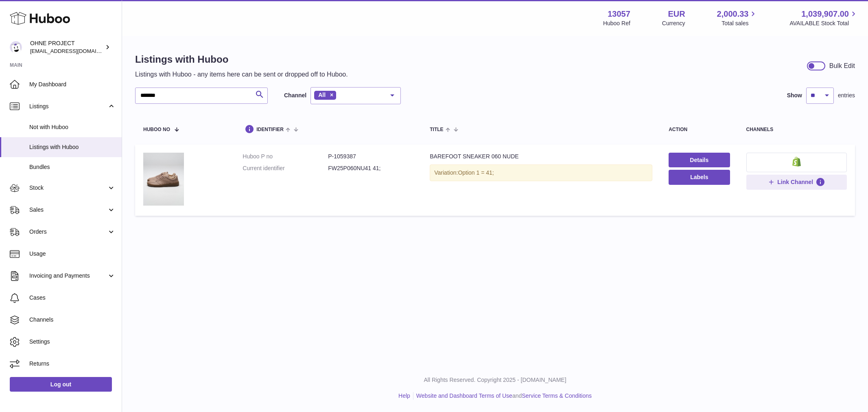  What do you see at coordinates (67, 48) in the screenshot?
I see `div: OHNE PROJECT` at bounding box center [67, 48].